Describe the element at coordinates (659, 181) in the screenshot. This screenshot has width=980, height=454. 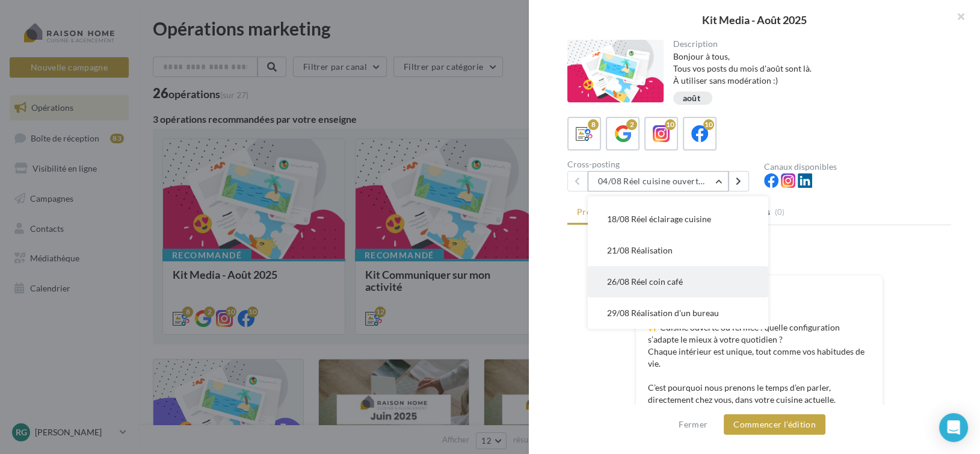
I see `button: 04/08 Réel cuisine ouverte ou fermée` at that location.